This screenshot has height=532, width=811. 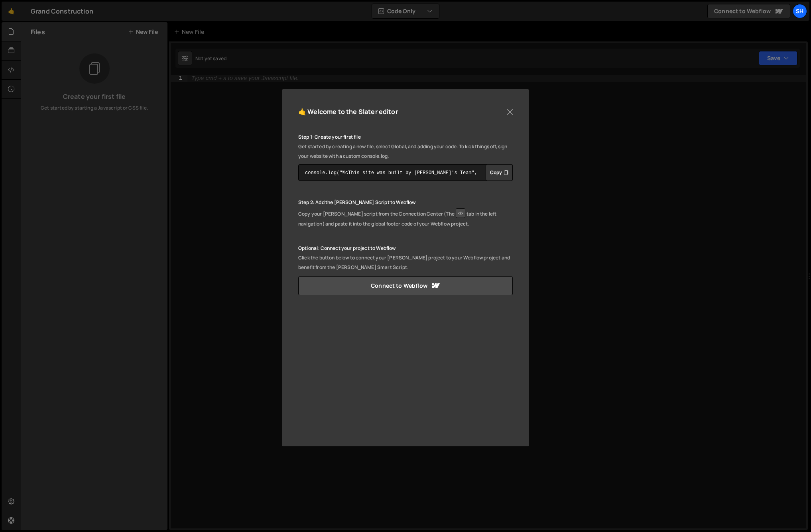 I want to click on div: Sh, so click(x=800, y=11).